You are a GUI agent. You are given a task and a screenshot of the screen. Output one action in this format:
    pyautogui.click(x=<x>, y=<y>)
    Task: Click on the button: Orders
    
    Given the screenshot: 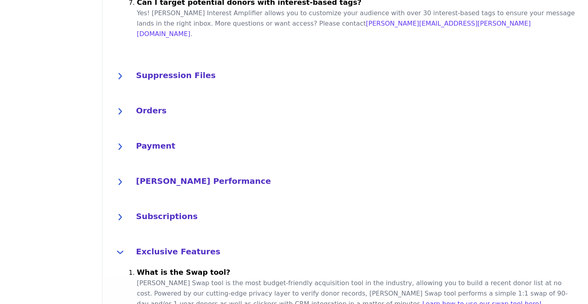 What is the action you would take?
    pyautogui.click(x=345, y=111)
    